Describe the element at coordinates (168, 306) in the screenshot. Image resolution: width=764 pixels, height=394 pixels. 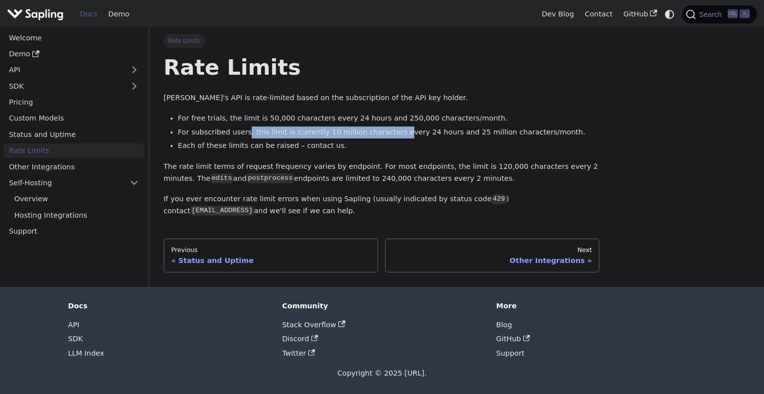
I see `div: Docs` at that location.